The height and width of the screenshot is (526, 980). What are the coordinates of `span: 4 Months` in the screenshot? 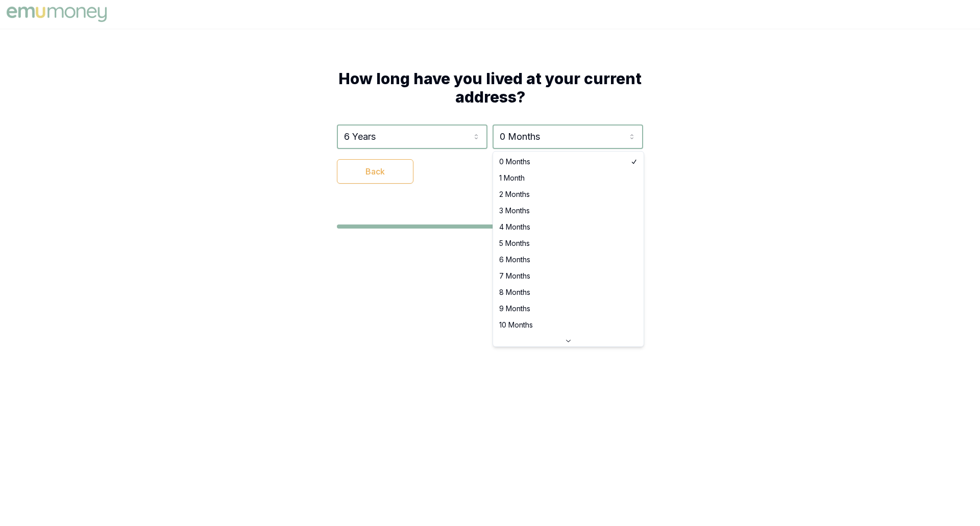 It's located at (515, 227).